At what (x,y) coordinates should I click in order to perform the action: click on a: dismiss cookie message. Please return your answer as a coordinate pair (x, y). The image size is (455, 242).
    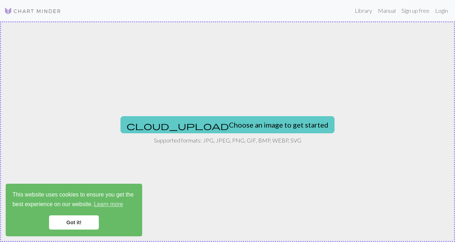
    Looking at the image, I should click on (74, 223).